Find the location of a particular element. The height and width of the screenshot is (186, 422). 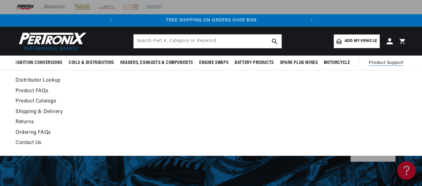

input: Search Part #, Category or Keyword is located at coordinates (208, 41).